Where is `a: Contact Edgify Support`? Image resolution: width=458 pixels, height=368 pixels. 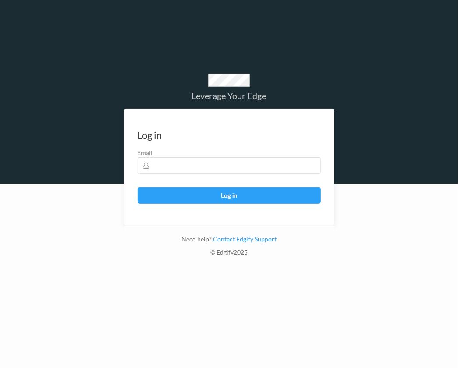 a: Contact Edgify Support is located at coordinates (244, 239).